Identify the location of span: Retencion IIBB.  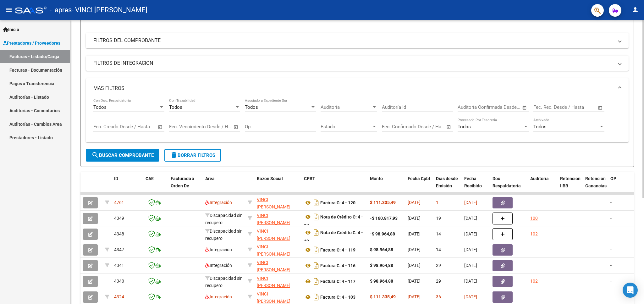
(570, 182).